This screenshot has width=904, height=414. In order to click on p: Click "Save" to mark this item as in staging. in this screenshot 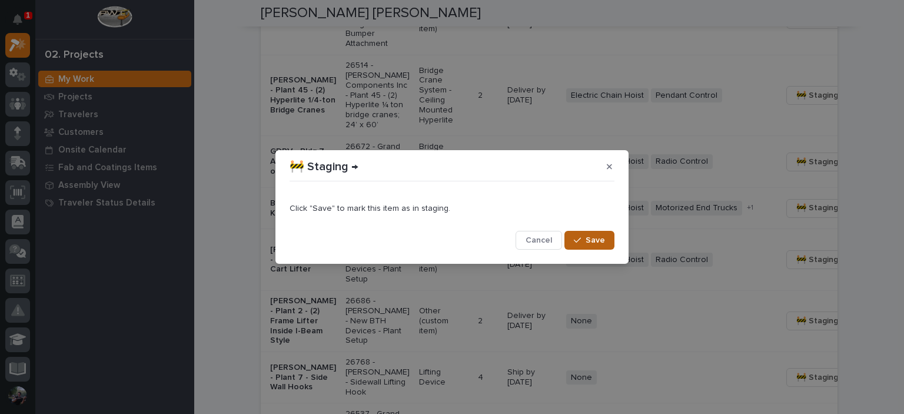, I will do `click(452, 208)`.